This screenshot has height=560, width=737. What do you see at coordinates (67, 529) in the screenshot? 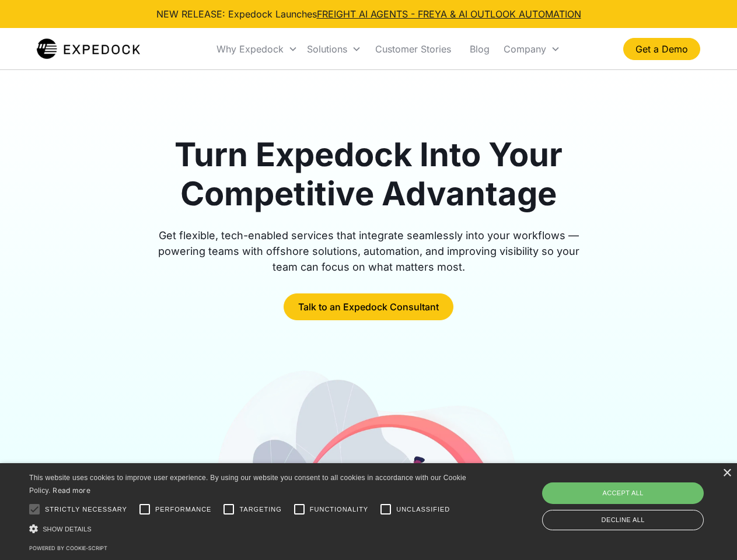
I see `span: Show details` at bounding box center [67, 529].